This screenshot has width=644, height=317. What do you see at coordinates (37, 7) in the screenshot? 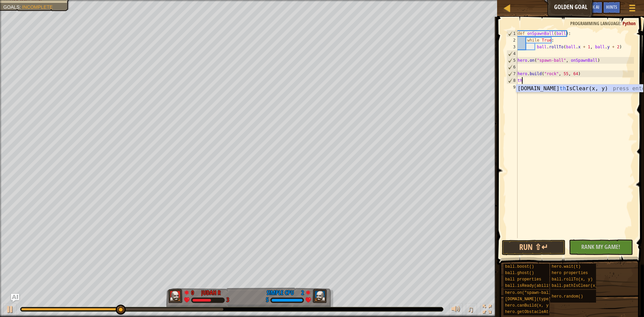
I see `span: Incomplete` at bounding box center [37, 7].